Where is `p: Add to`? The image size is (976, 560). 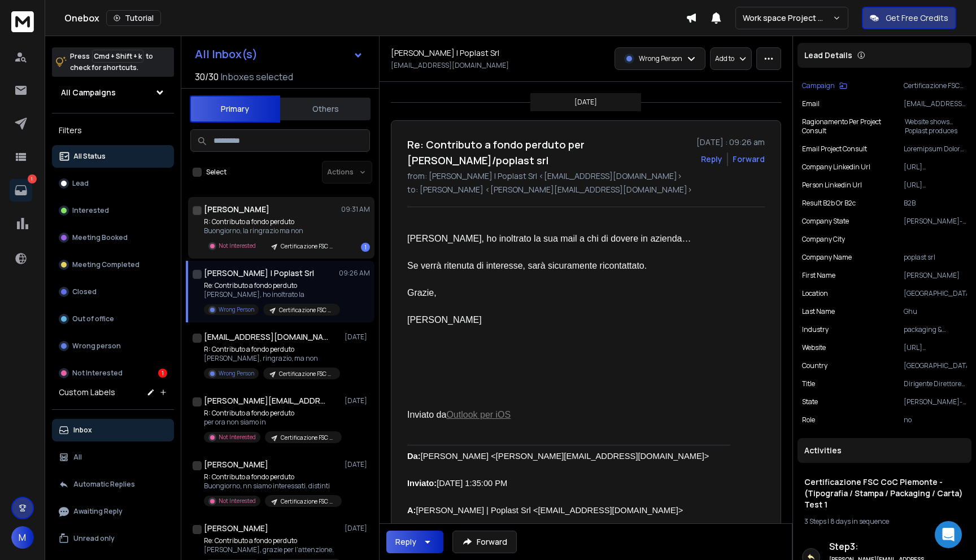 p: Add to is located at coordinates (725, 59).